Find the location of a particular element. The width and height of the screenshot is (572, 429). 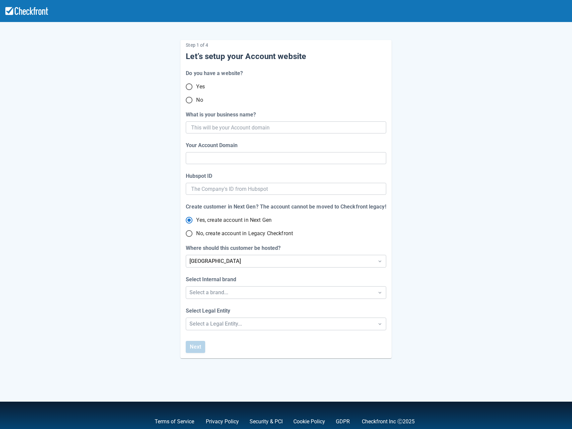

span: No, create account in Legacy Checkfront is located at coordinates (244, 234).